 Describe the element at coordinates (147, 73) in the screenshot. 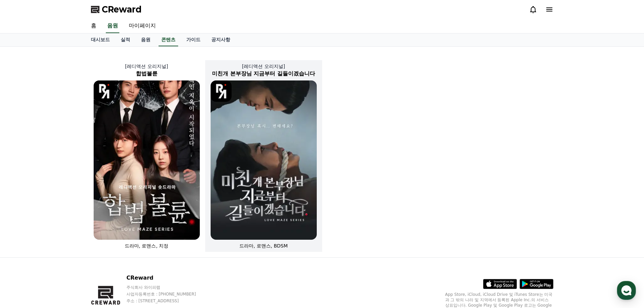

I see `h2: 합법불륜` at that location.